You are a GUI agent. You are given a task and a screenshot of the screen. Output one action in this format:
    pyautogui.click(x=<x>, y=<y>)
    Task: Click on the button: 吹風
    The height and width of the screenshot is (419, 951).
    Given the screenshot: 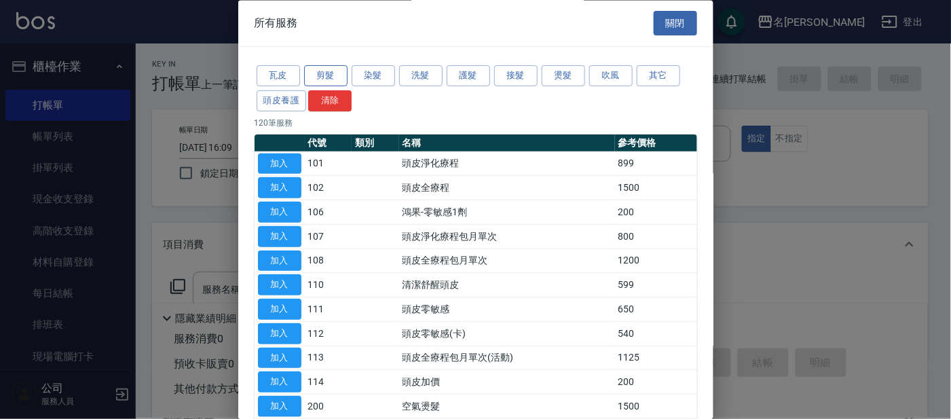 What is the action you would take?
    pyautogui.click(x=611, y=76)
    